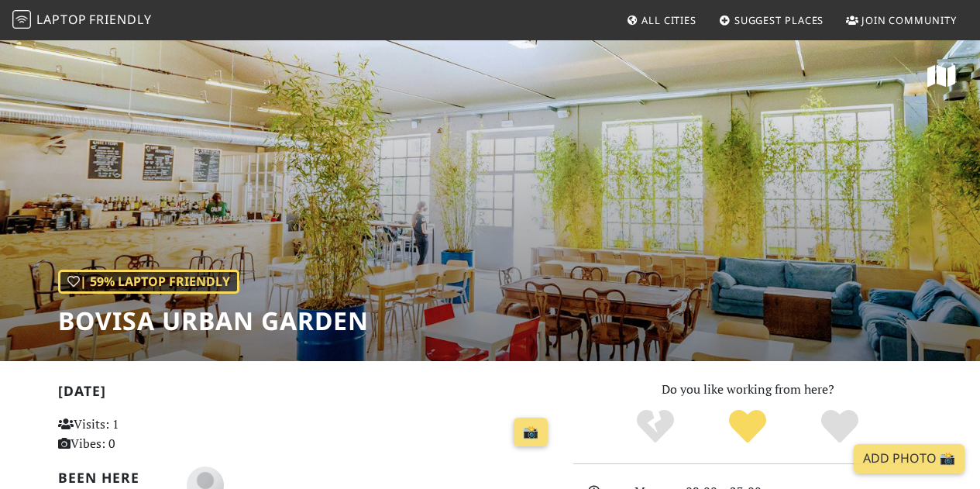 The width and height of the screenshot is (980, 489). I want to click on a: All Cities, so click(661, 20).